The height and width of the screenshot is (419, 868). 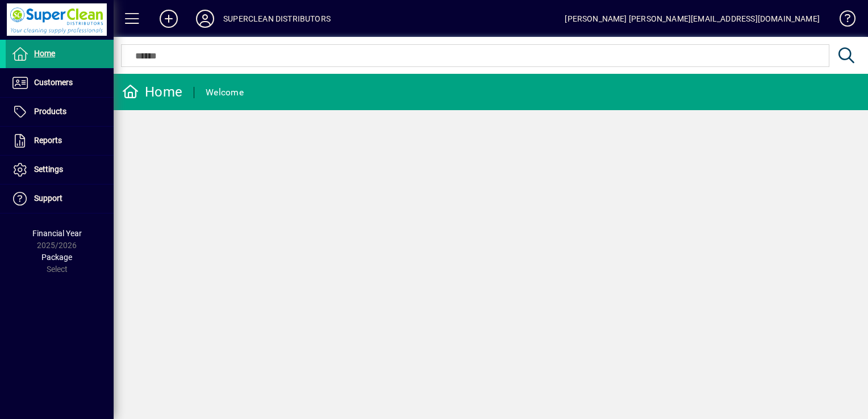 I want to click on a: Reports, so click(x=60, y=141).